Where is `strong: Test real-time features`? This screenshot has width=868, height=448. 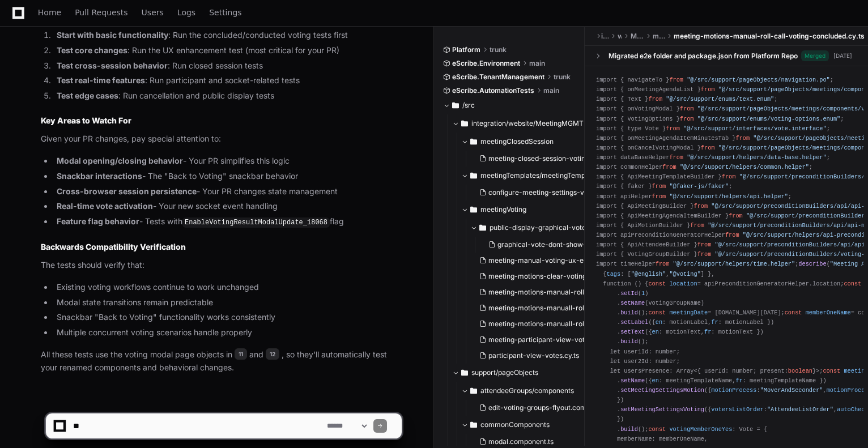 strong: Test real-time features is located at coordinates (101, 80).